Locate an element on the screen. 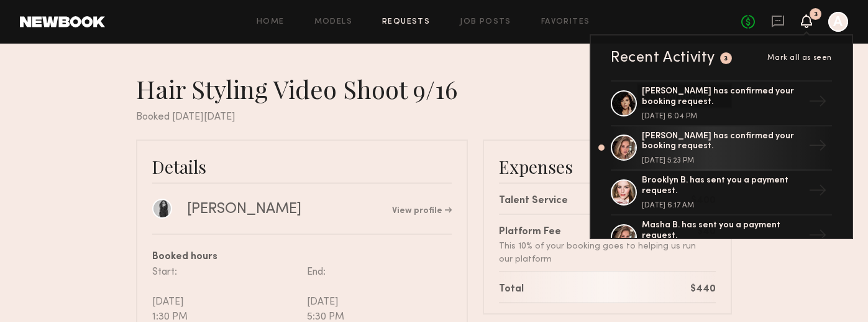 The width and height of the screenshot is (868, 322). a: Masha B. has sent you a payment request.→ is located at coordinates (722, 238).